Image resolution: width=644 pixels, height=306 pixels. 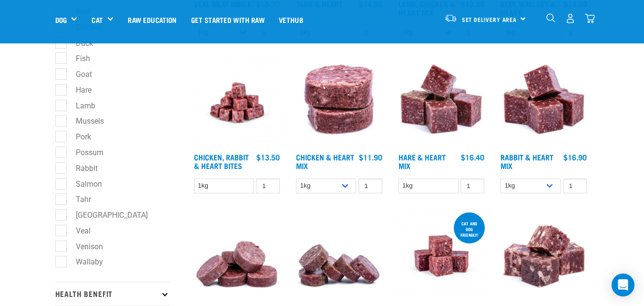 I want to click on img: Chicken Rabbit Heart 1609, so click(x=237, y=103).